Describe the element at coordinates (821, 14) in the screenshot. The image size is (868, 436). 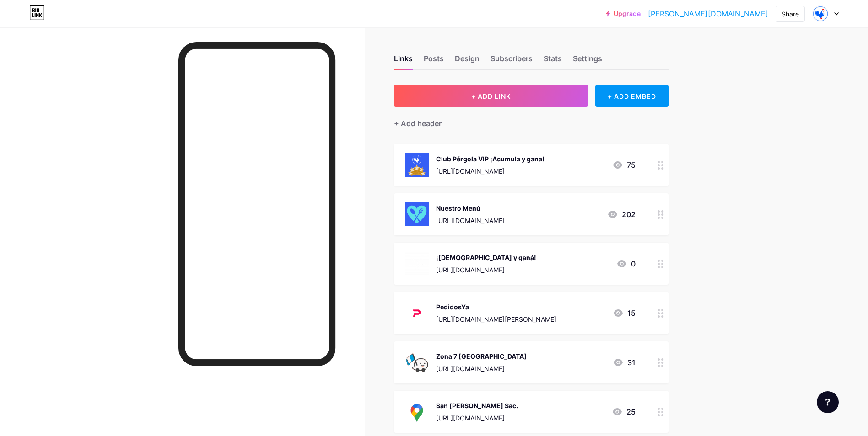
I see `img: Pablo David Díaz` at that location.